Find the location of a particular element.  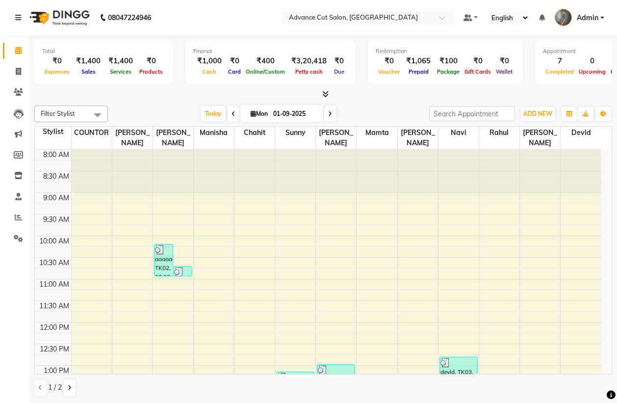

div: 12:30 PM is located at coordinates (54, 349).